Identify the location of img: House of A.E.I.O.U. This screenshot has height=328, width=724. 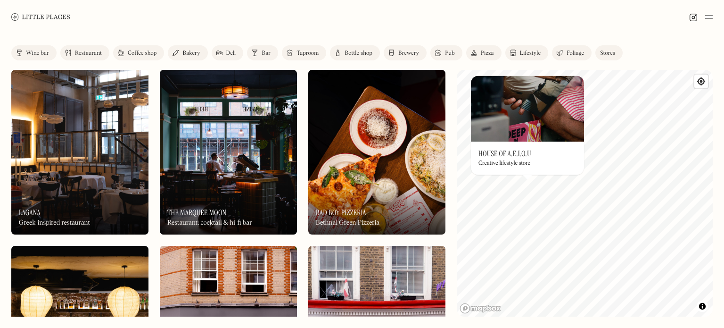
(527, 108).